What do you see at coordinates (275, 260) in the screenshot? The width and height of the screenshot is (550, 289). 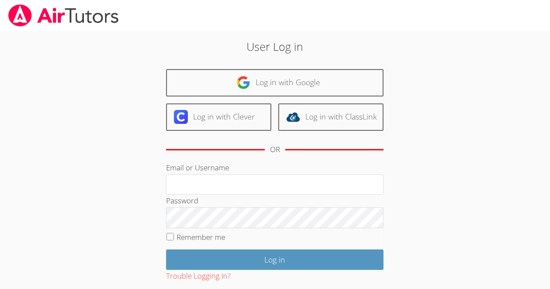 I see `input: Log in` at bounding box center [275, 260].